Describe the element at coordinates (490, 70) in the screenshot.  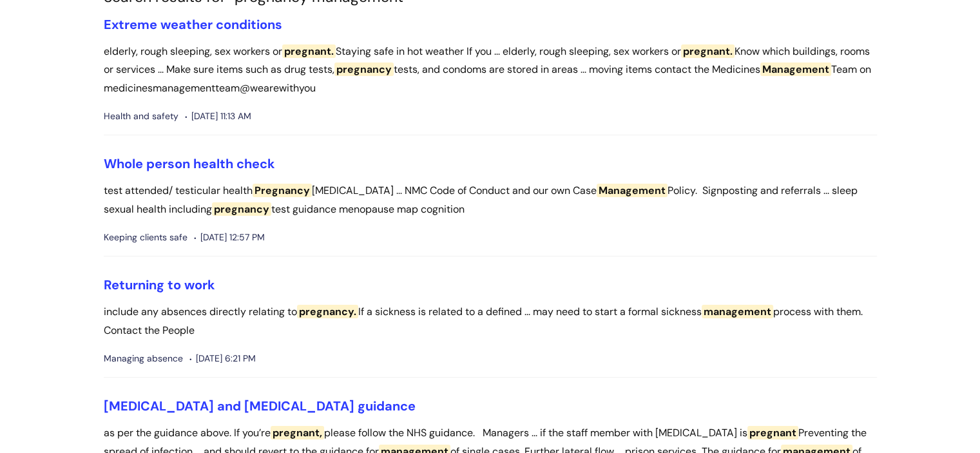
I see `p: elderly, rough sleeping, sex workers or Staying safe in hot weather If you ... elderly, rough sle...` at that location.